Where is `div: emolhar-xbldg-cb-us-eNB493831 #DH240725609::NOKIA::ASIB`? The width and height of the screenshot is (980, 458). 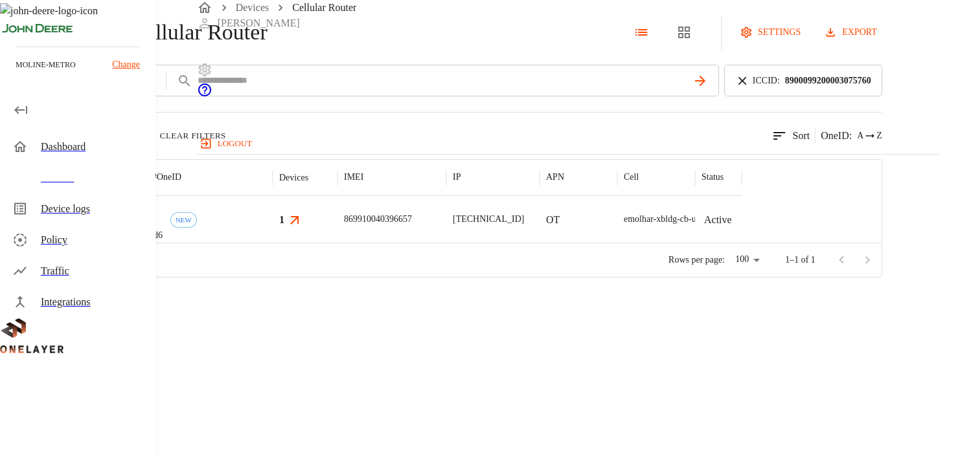
div: emolhar-xbldg-cb-us-eNB493831 #DH240725609::NOKIA::ASIB is located at coordinates (744, 219).